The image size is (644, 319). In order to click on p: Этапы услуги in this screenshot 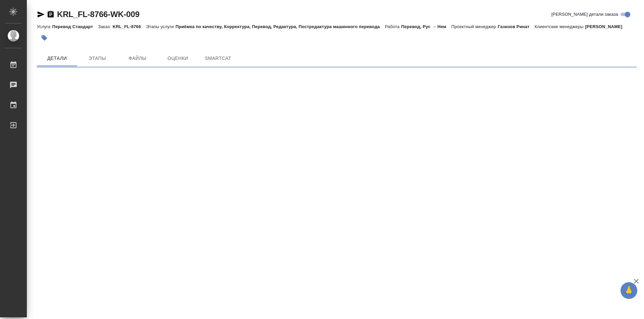, I will do `click(161, 26)`.